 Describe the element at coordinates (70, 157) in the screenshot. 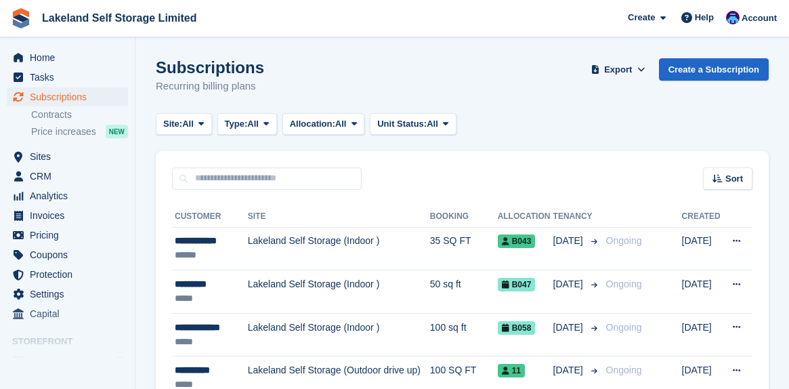

I see `span: Sites` at that location.